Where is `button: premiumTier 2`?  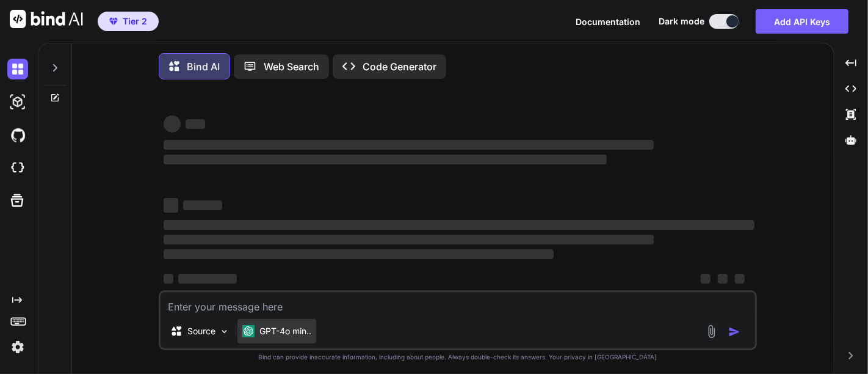
button: premiumTier 2 is located at coordinates (128, 21).